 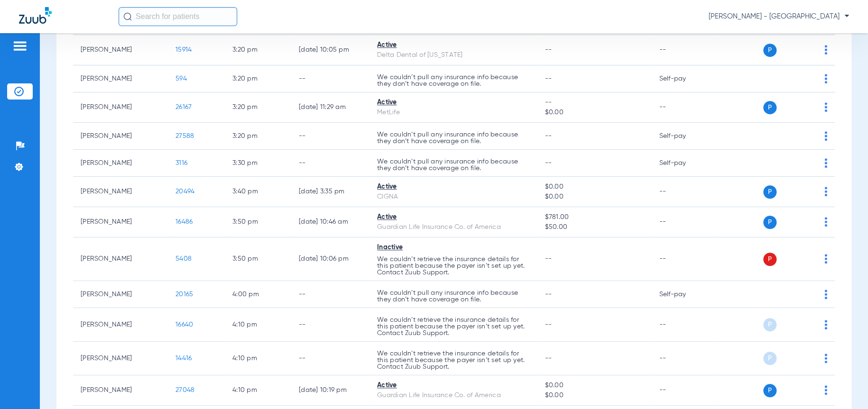 I want to click on span: 27588, so click(x=185, y=136).